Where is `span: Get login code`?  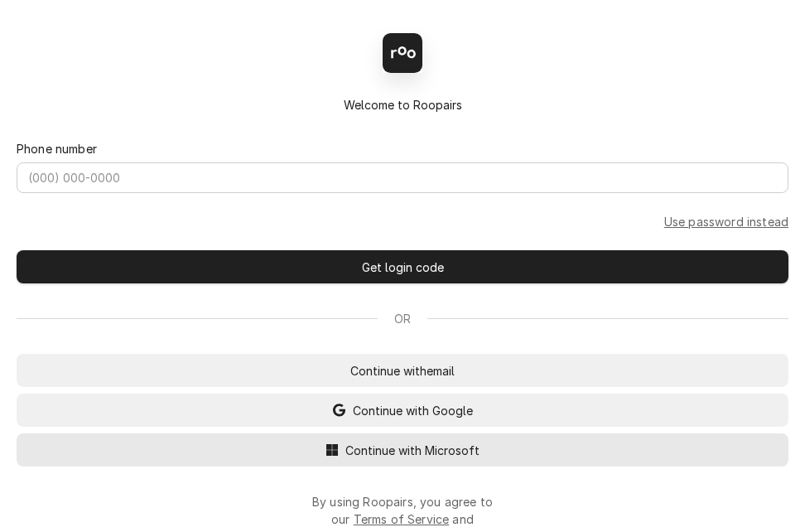 span: Get login code is located at coordinates (402, 266).